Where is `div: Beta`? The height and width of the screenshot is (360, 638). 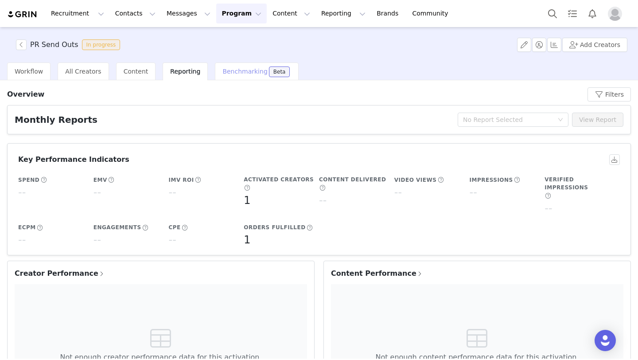
div: Beta is located at coordinates (279, 72).